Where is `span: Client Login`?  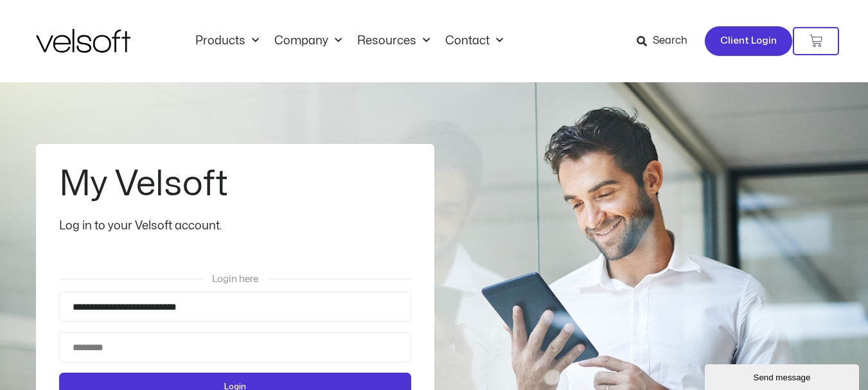
span: Client Login is located at coordinates (749, 41).